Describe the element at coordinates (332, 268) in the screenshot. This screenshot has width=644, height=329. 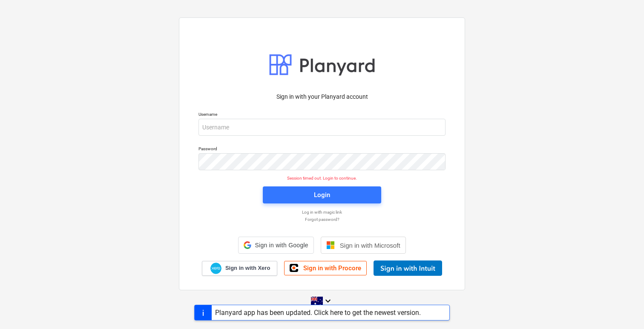
I see `span: Sign in with Procore` at that location.